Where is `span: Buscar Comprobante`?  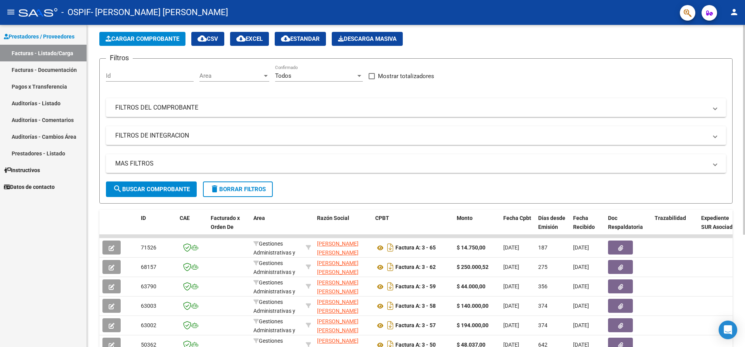
span: Buscar Comprobante is located at coordinates (151, 189).